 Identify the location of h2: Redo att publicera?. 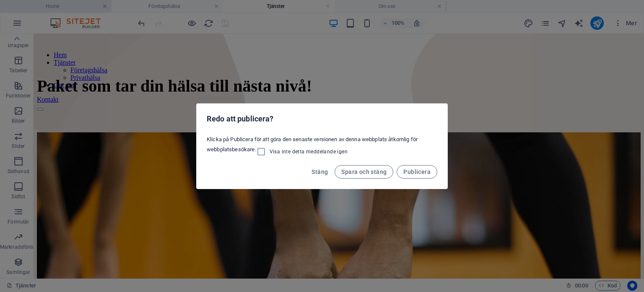
(322, 119).